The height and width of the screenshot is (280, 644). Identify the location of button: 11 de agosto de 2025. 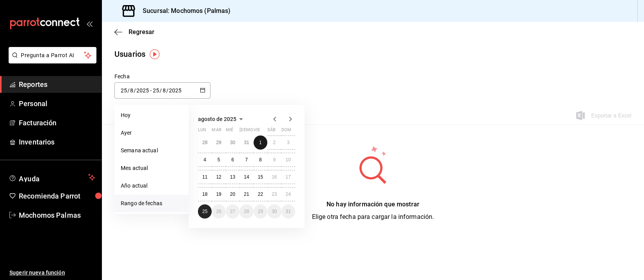
(205, 177).